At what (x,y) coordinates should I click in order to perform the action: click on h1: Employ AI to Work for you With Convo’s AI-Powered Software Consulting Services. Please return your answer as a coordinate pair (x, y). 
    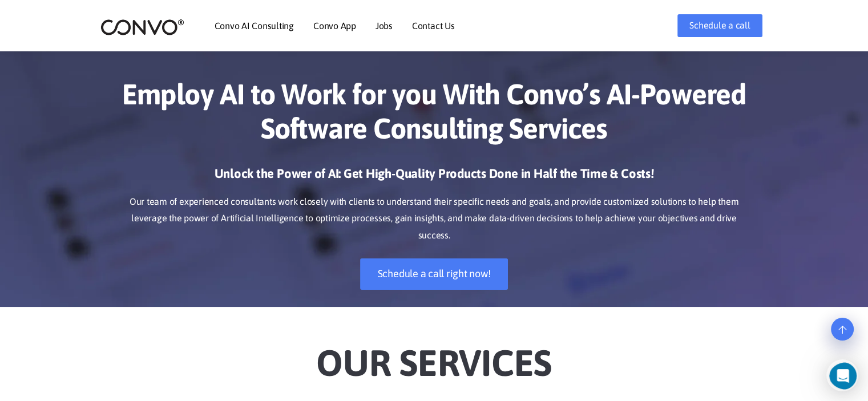
    Looking at the image, I should click on (434, 115).